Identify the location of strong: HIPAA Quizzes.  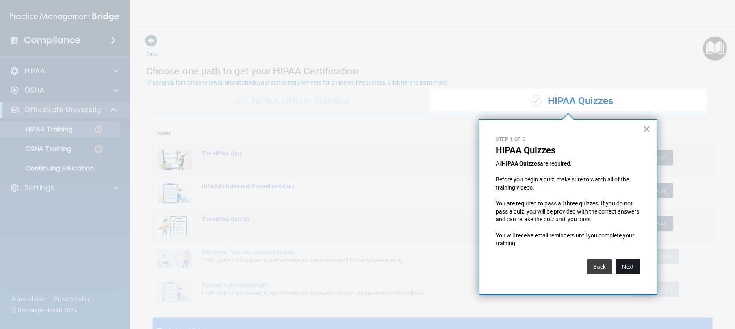
(521, 163).